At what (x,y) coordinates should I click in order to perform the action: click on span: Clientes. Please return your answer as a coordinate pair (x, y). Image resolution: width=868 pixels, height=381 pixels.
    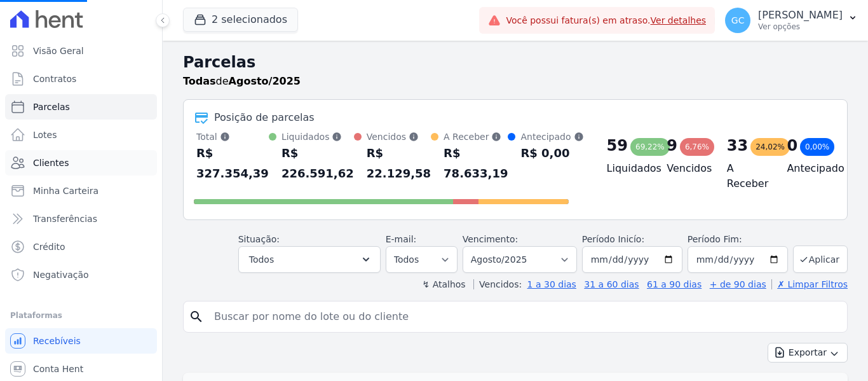
    Looking at the image, I should click on (51, 163).